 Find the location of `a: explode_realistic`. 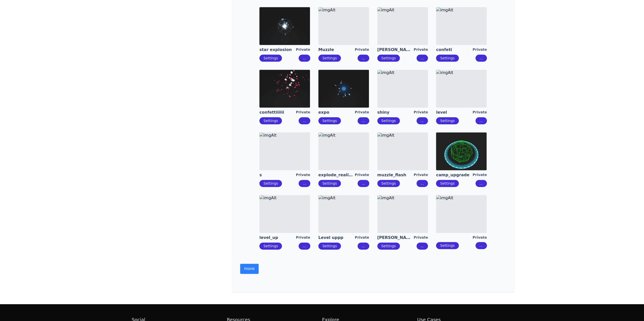

a: explode_realistic is located at coordinates (337, 175).